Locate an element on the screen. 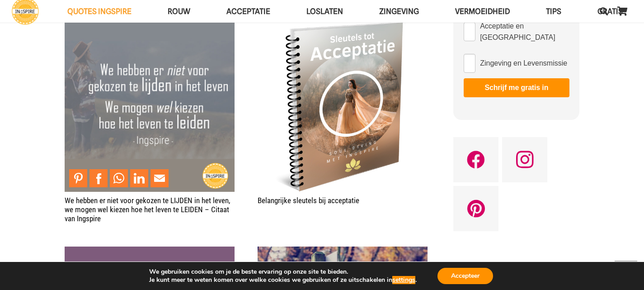  a: Pinterest is located at coordinates (476, 208).